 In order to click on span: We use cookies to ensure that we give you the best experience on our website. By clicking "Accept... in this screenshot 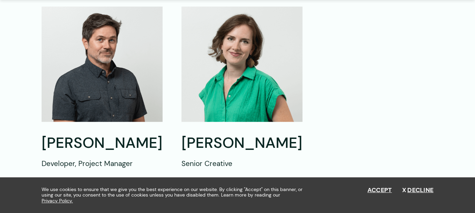, I will do `click(175, 196)`.